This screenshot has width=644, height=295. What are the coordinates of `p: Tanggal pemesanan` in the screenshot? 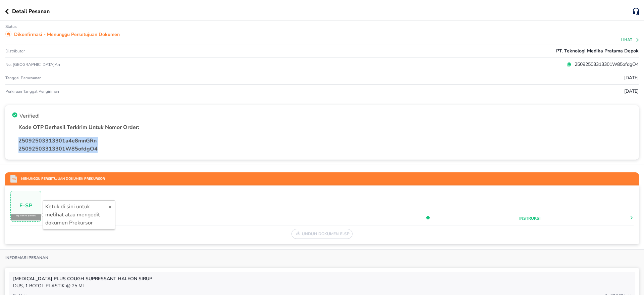 It's located at (23, 78).